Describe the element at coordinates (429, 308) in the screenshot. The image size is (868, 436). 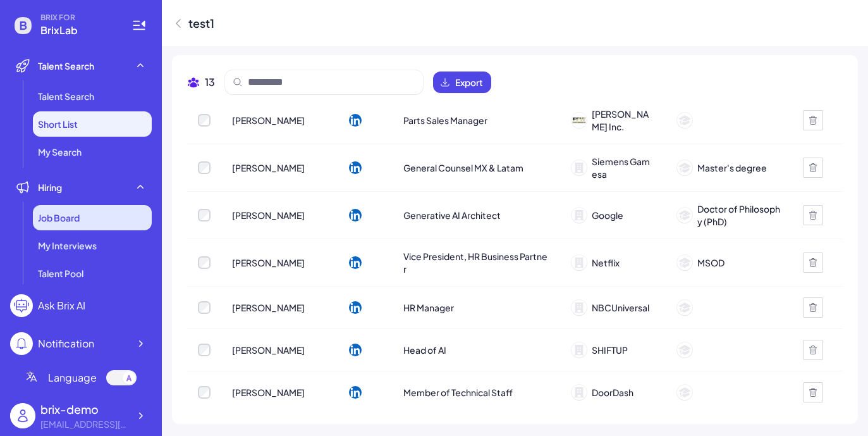
I see `span: HR Manager` at that location.